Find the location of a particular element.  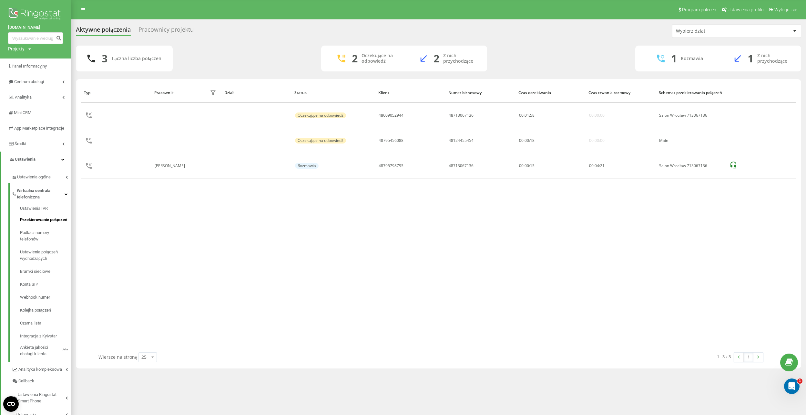

div: 1 - 3 z 3 is located at coordinates (724, 356).